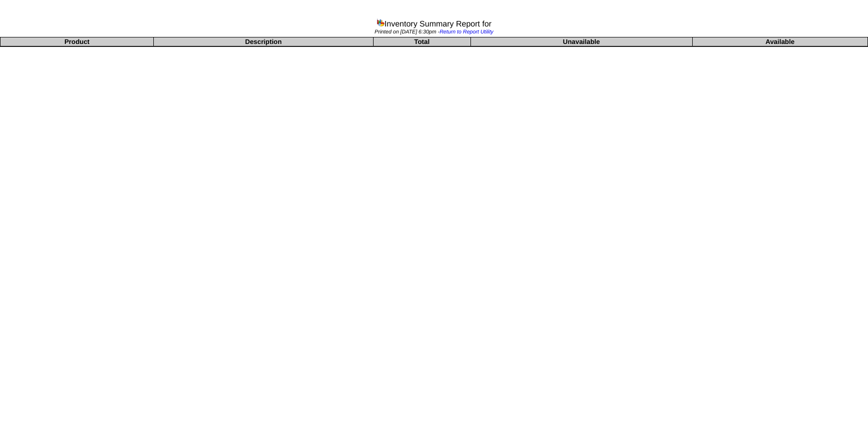  I want to click on th: Product, so click(77, 42).